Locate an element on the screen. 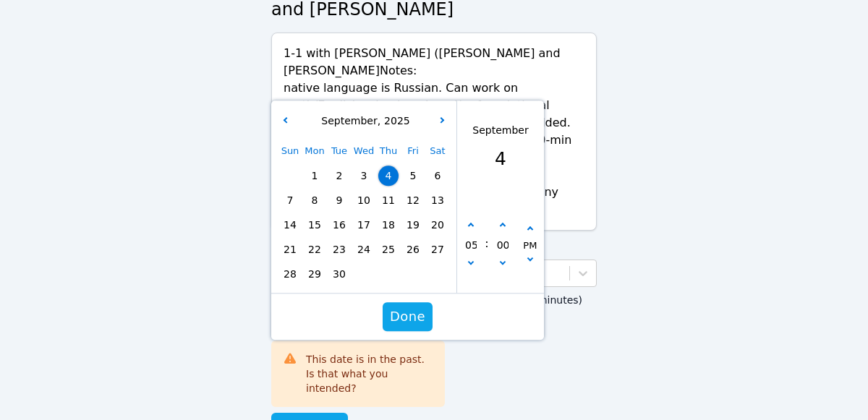 The width and height of the screenshot is (868, 420). span: 17 is located at coordinates (364, 225).